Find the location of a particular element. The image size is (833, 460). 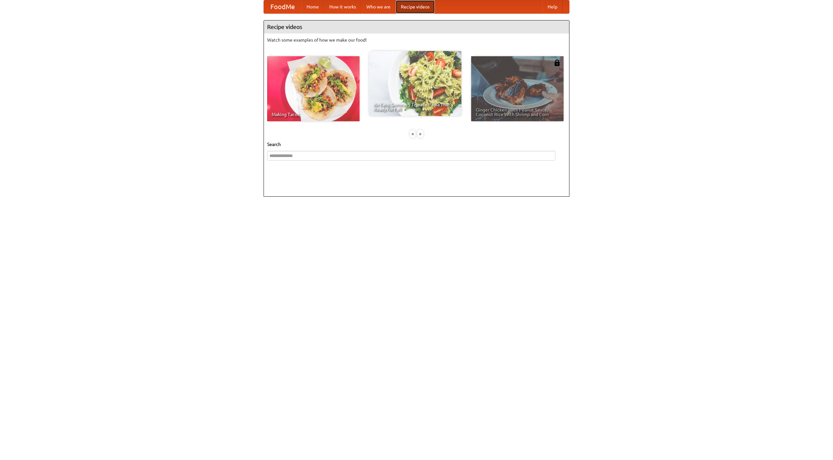

a: Who we are is located at coordinates (378, 7).